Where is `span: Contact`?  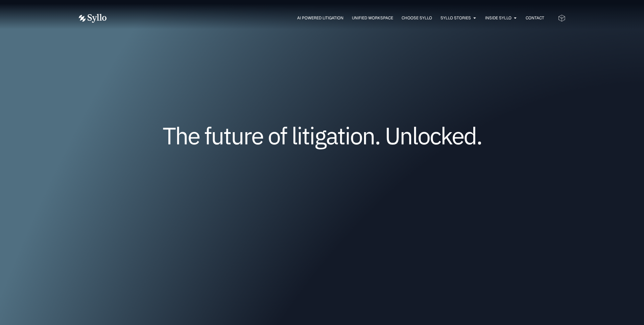 span: Contact is located at coordinates (535, 18).